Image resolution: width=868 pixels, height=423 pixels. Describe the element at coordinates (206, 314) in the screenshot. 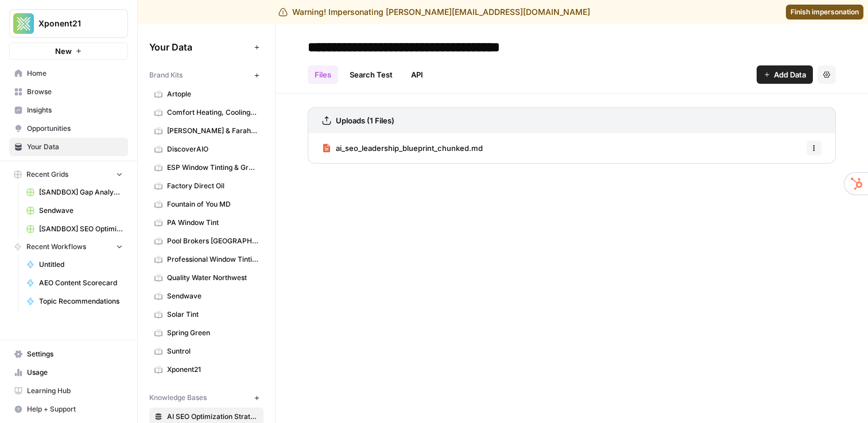

I see `a: Solar Tint` at that location.